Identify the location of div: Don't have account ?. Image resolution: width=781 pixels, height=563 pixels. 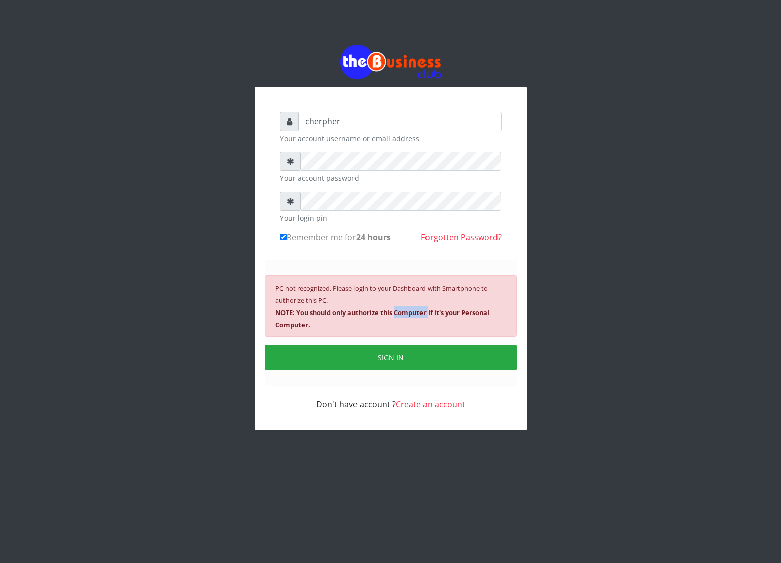
(391, 398).